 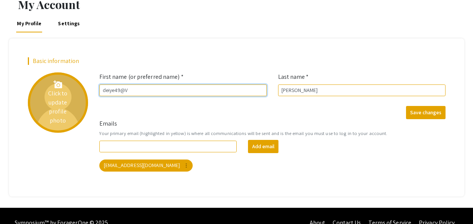 I want to click on app-email-chip: Your primary email, so click(x=146, y=165).